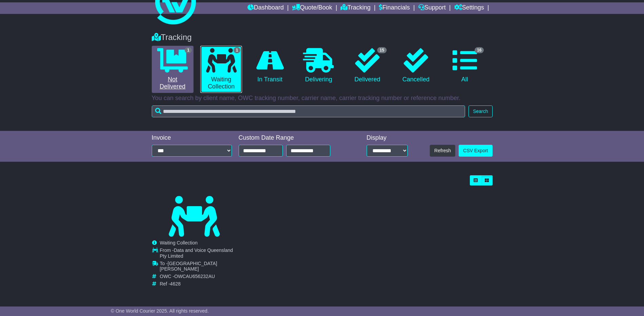 The height and width of the screenshot is (316, 644). What do you see at coordinates (395, 8) in the screenshot?
I see `a: Financials` at bounding box center [395, 8].